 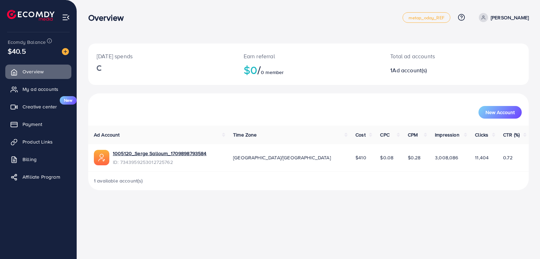 What do you see at coordinates (160, 162) in the screenshot?
I see `span: ID: 7343959253012725762` at bounding box center [160, 162].